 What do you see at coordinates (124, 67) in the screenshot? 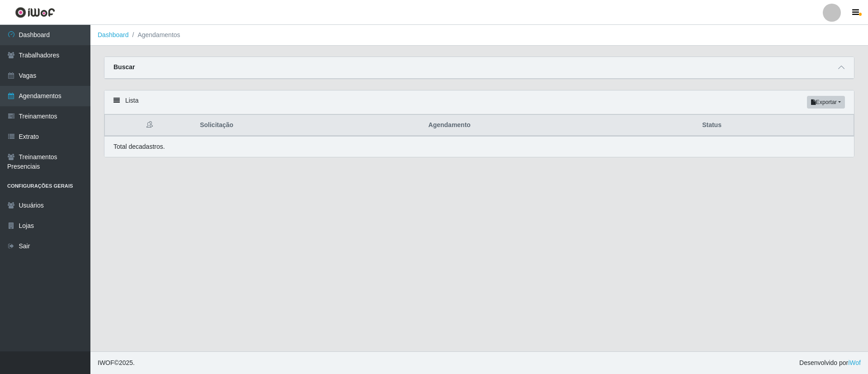
I see `strong: Buscar` at bounding box center [124, 67].